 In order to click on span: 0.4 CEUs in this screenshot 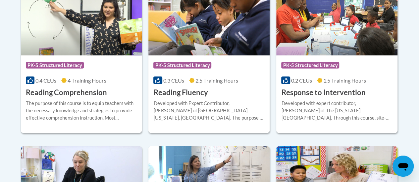, I will do `click(46, 80)`.